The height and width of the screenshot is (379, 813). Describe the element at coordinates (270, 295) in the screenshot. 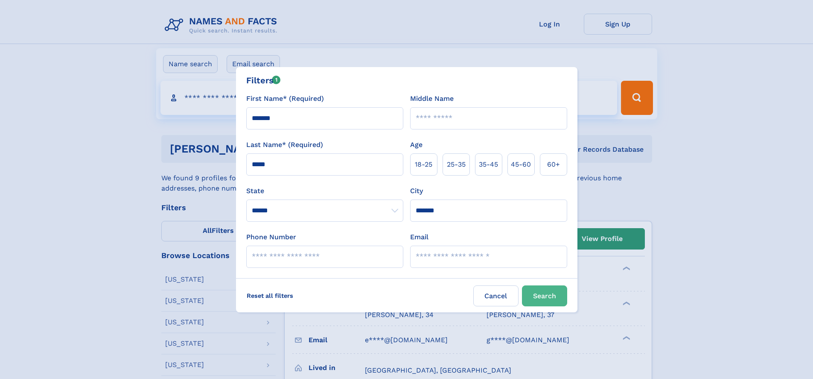

I see `label: Reset all filters` at that location.